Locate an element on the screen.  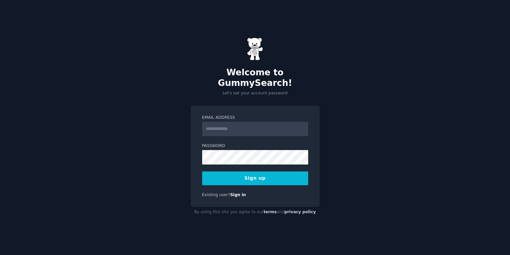
label: Password is located at coordinates (255, 146).